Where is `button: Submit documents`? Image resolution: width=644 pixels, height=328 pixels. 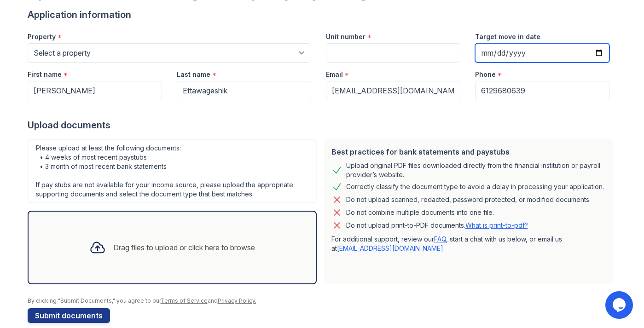
button: Submit documents is located at coordinates (69, 316).